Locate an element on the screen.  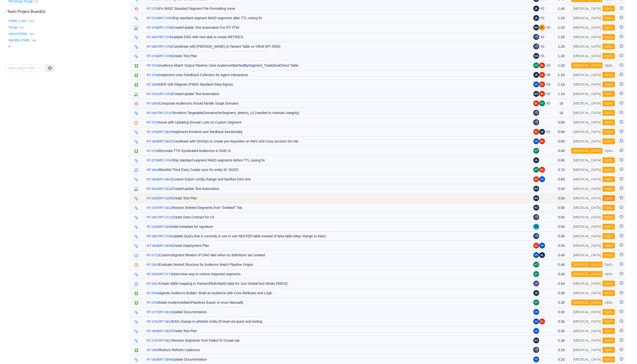
a: RT-3706 is located at coordinates (166, 236).